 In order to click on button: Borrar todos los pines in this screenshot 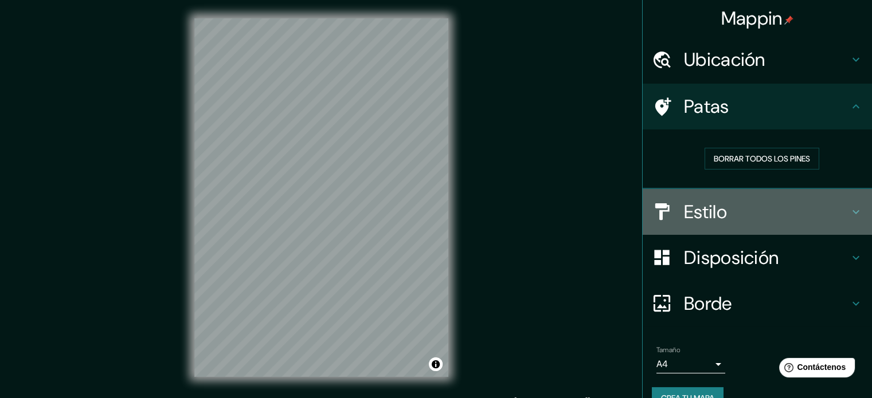, I will do `click(762, 159)`.